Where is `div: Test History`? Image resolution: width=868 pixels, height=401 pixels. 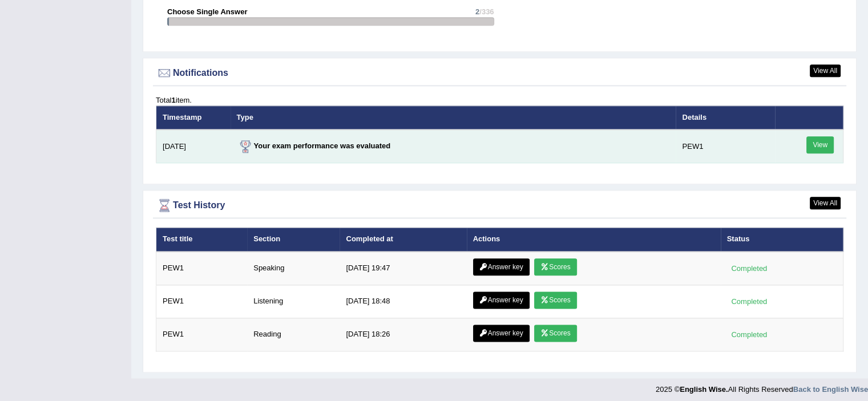 div: Test History is located at coordinates (499, 205).